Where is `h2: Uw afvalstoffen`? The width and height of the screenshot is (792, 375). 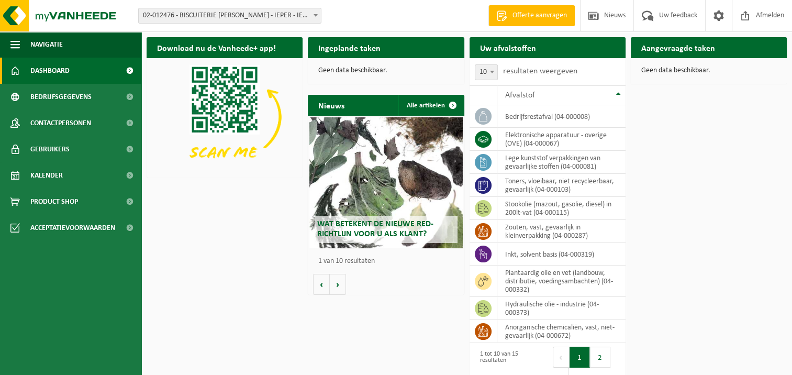
h2: Uw afvalstoffen is located at coordinates (508, 47).